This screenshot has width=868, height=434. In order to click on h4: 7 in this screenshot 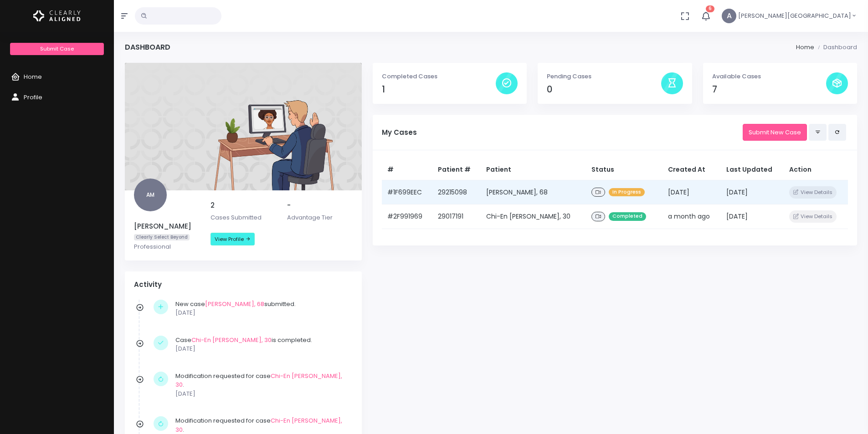, I will do `click(769, 89)`.